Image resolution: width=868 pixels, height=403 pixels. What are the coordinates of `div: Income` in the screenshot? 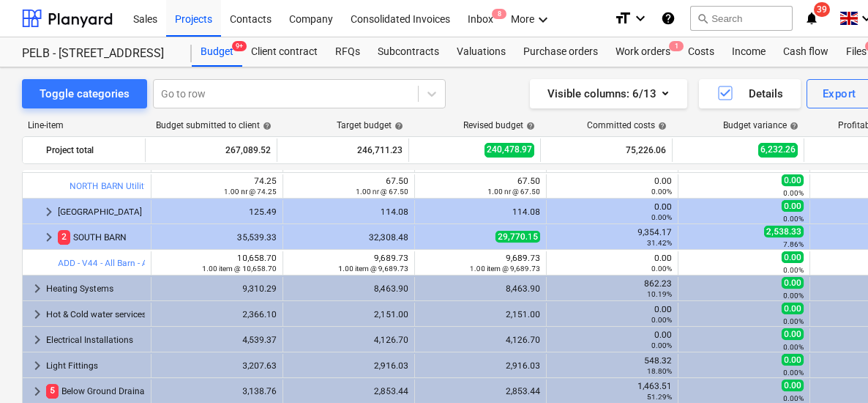 It's located at (749, 52).